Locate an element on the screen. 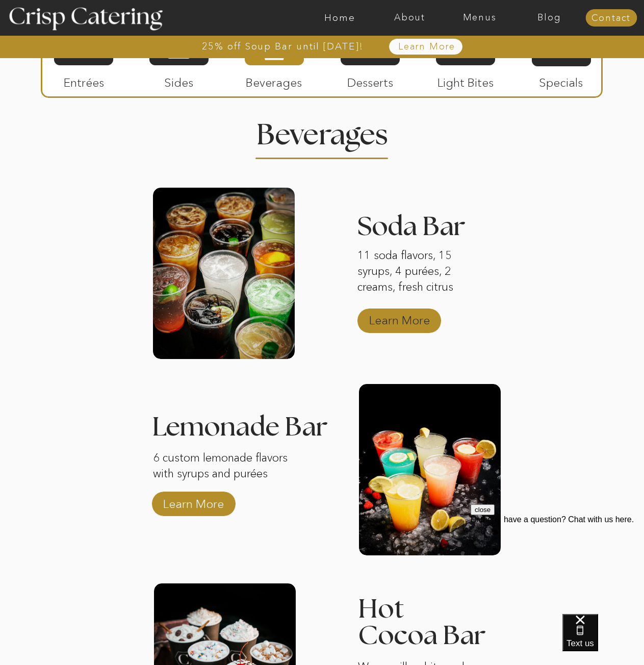 The image size is (644, 665). p: Light Bites is located at coordinates (465, 80).